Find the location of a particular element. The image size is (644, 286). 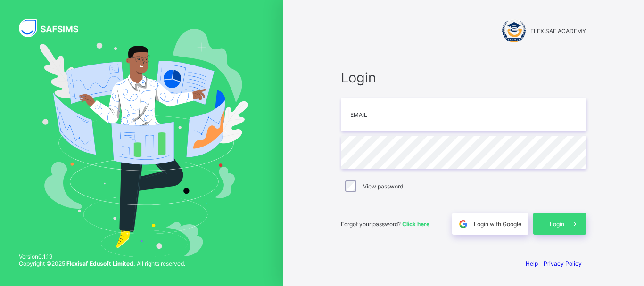

img: google.396cfc9801f0270233282035f929180a.svg is located at coordinates (463, 224).